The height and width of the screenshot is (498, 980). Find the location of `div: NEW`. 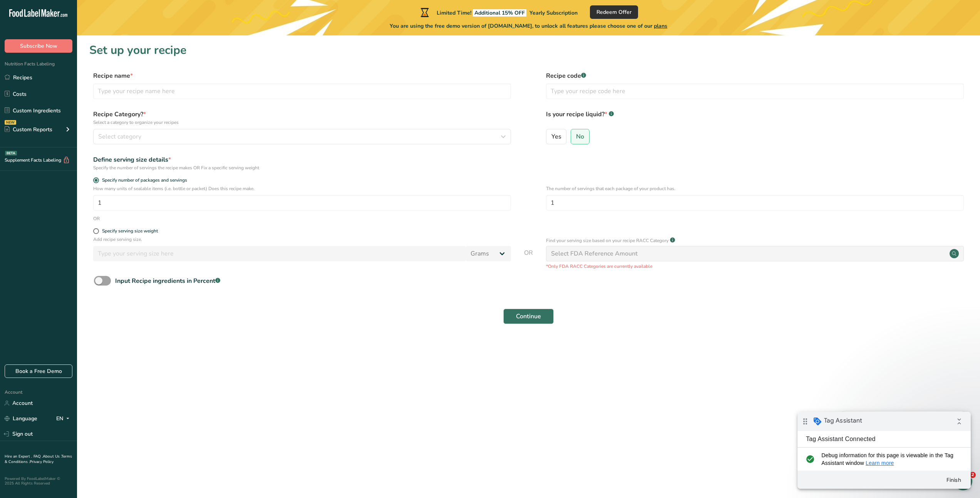

div: NEW is located at coordinates (10, 123).